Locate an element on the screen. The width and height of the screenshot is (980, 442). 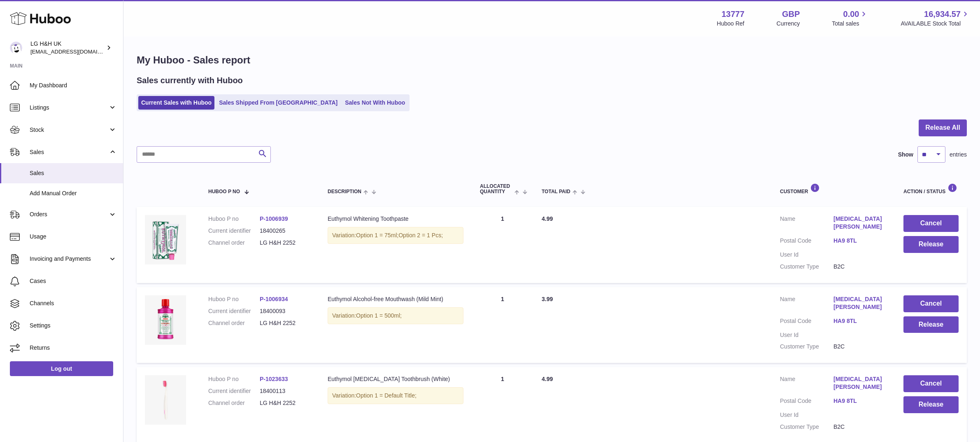
h1: My Huboo - Sales report is located at coordinates (552, 60).